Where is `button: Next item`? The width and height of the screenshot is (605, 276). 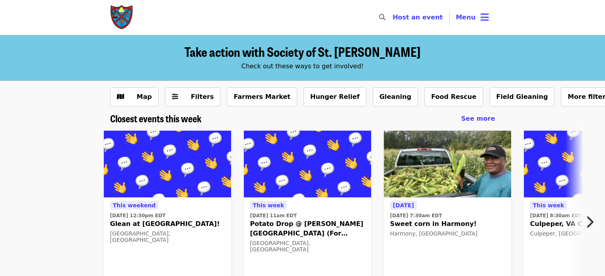
button: Next item is located at coordinates (592, 222).